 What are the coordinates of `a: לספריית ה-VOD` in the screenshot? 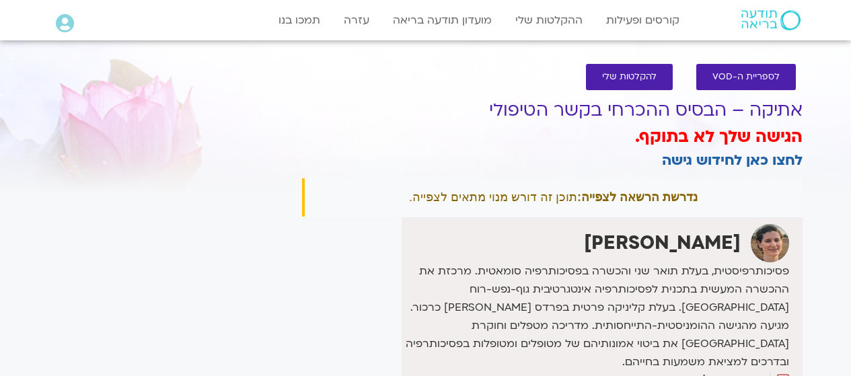 It's located at (746, 77).